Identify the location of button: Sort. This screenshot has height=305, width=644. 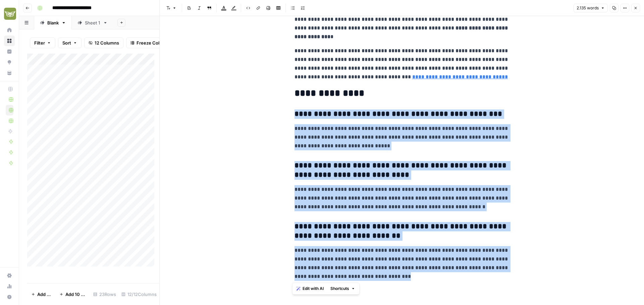
(70, 43).